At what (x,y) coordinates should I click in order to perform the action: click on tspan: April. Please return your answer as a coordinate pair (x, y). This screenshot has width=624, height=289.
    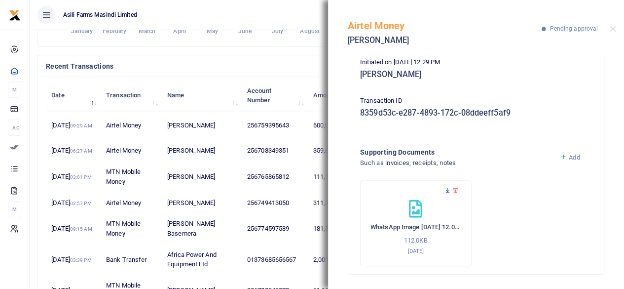
    Looking at the image, I should click on (180, 31).